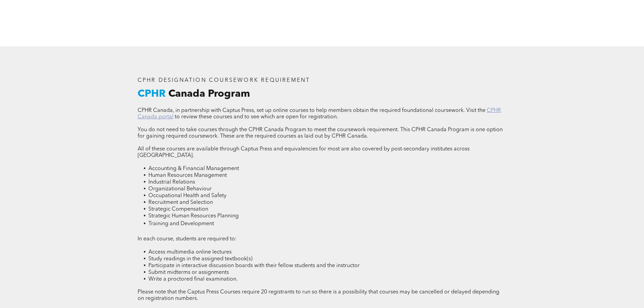  Describe the element at coordinates (319, 295) in the screenshot. I see `span: Please note that the Captus Press Courses require 20 registrants to run so there is a possibility...` at that location.